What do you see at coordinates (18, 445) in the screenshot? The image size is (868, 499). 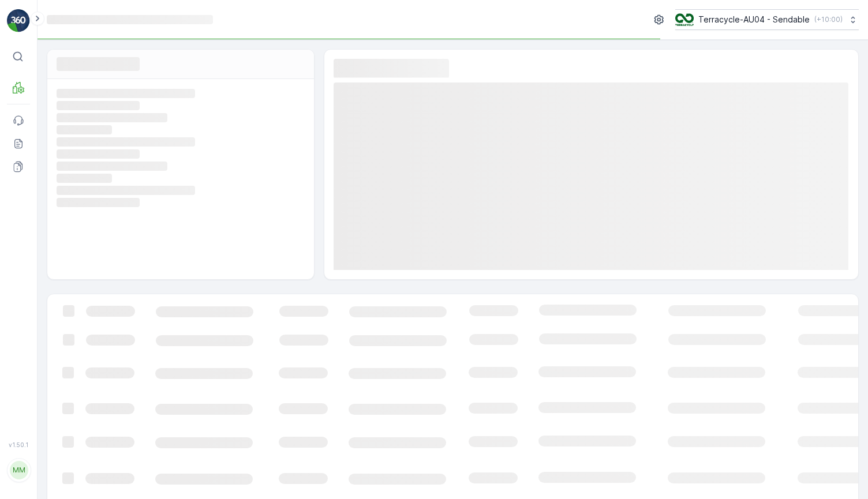 I see `span: v 1.50.1` at bounding box center [18, 445].